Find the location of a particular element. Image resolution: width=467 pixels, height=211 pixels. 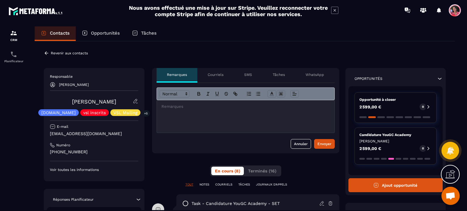

a: Tâches is located at coordinates (144, 34).